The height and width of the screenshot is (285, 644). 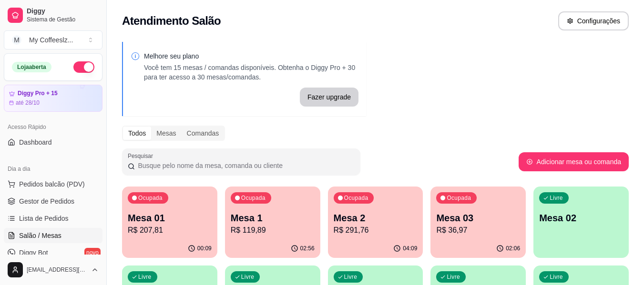 I want to click on span: Salão / Mesas, so click(x=40, y=236).